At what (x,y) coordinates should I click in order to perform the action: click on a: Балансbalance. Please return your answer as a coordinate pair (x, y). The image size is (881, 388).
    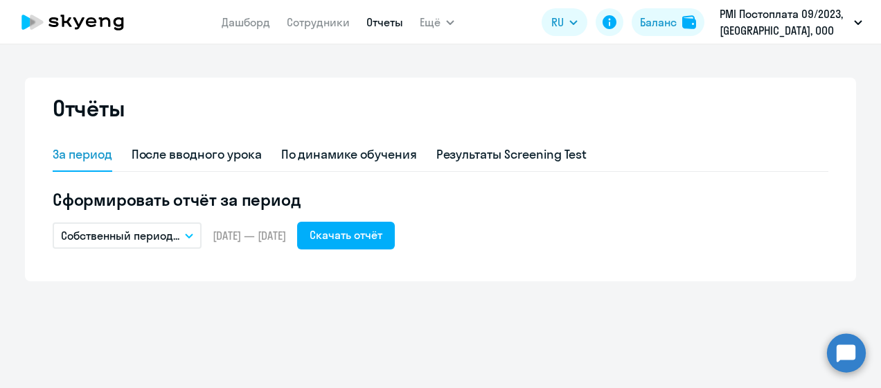
    Looking at the image, I should click on (667, 22).